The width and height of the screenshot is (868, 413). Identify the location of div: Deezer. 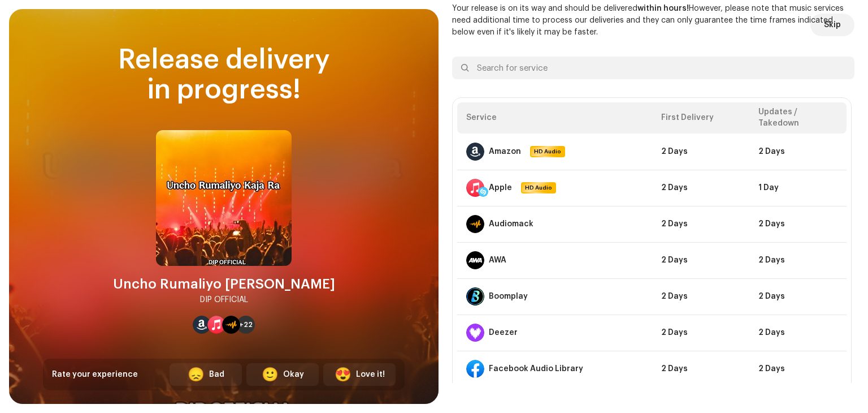
(503, 333).